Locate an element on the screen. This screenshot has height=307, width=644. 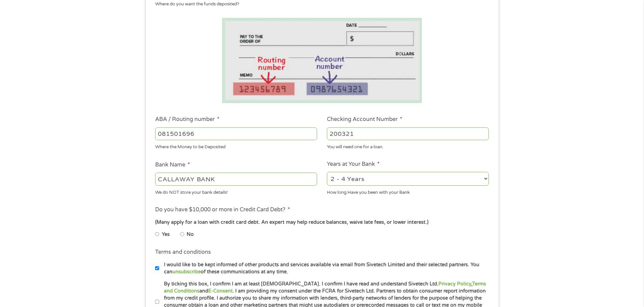
label: Checking Account Number is located at coordinates (364, 120).